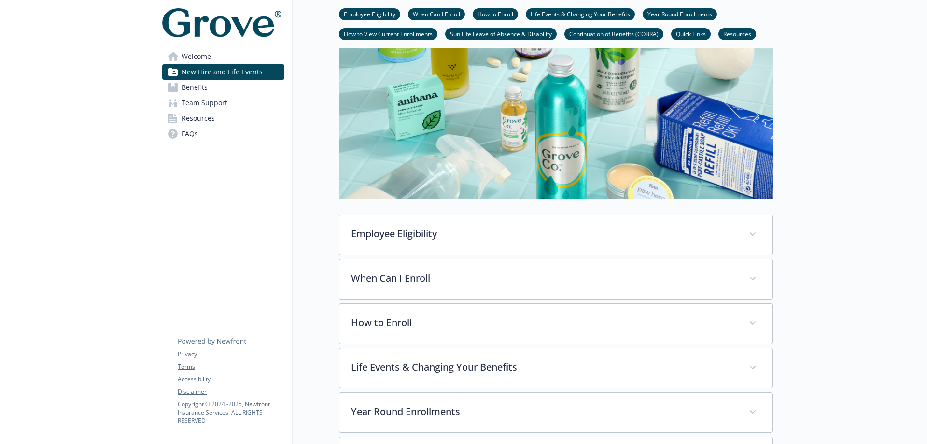  I want to click on span: New Hire and Life Events, so click(222, 72).